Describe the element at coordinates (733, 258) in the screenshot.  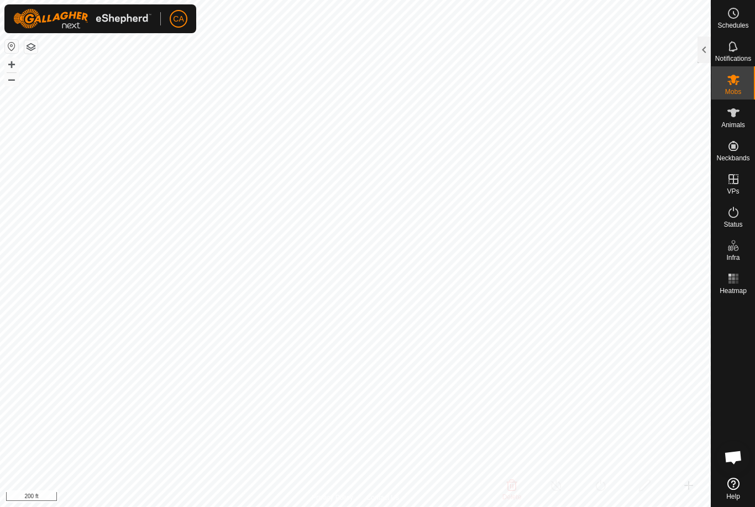
I see `span: Infra` at that location.